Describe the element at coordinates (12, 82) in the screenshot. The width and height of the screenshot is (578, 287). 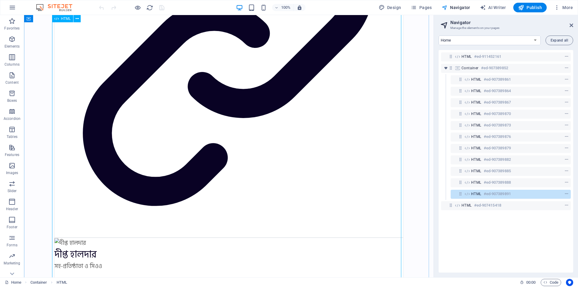
I see `p: Content` at that location.